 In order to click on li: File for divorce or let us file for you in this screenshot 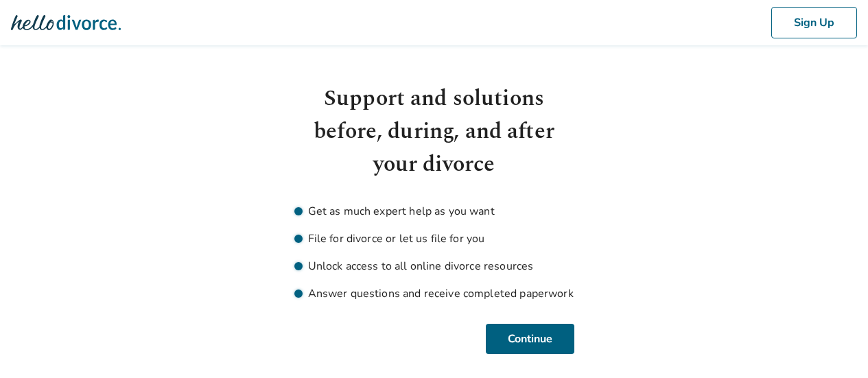, I will do `click(434, 238)`.